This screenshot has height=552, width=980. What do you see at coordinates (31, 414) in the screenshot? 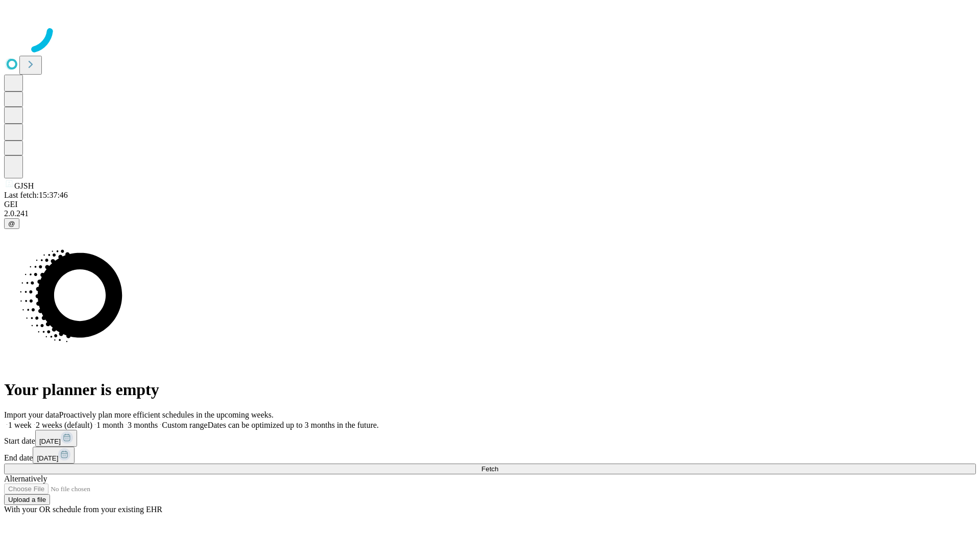
I see `span: Import your data` at bounding box center [31, 414].